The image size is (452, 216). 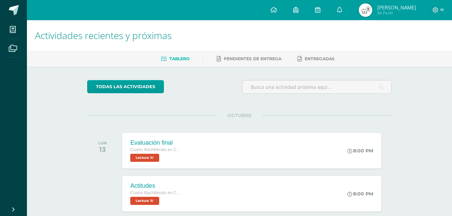 I want to click on span: OCTUBRE, so click(x=240, y=115).